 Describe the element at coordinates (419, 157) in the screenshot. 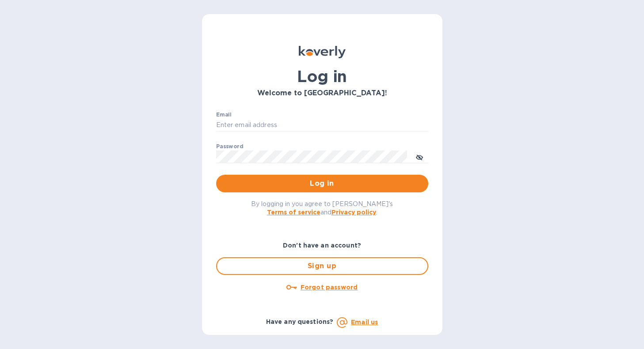

I see `button: toggle password visibility` at that location.